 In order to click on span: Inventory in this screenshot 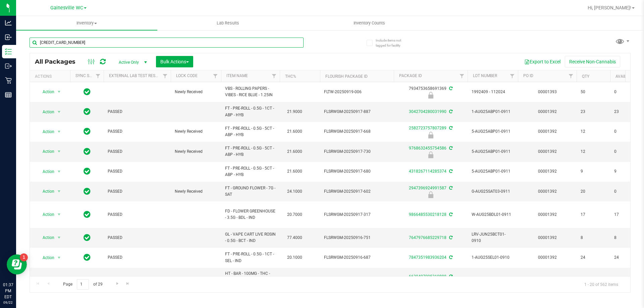, I will do `click(86, 23)`.